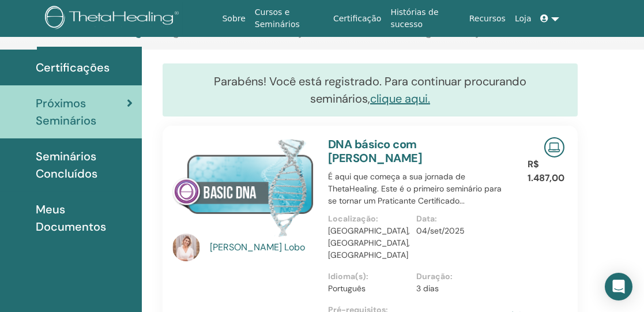 This screenshot has width=644, height=312. Describe the element at coordinates (426, 219) in the screenshot. I see `font: Data` at that location.